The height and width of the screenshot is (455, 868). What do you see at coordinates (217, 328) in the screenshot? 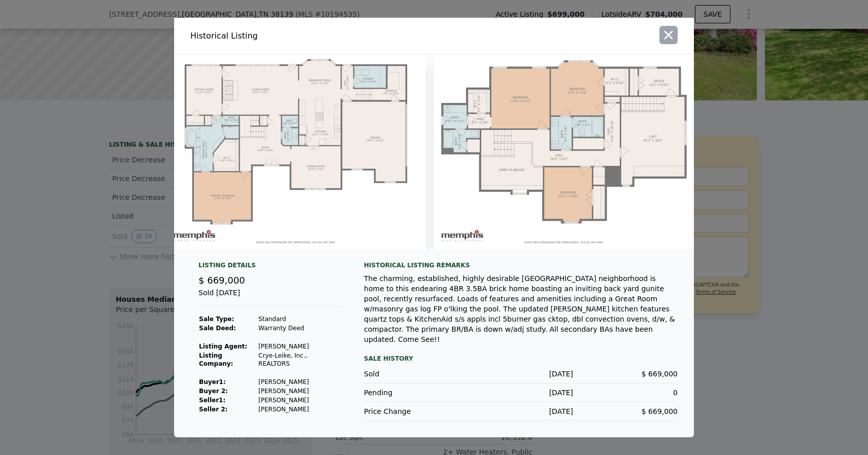
I see `strong: Sale Deed:` at bounding box center [217, 328].